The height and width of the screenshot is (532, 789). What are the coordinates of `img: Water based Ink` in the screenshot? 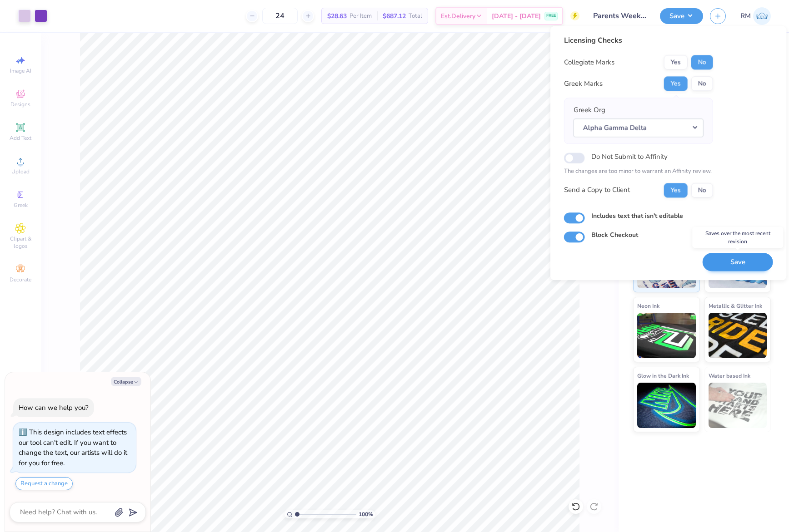 It's located at (738, 406).